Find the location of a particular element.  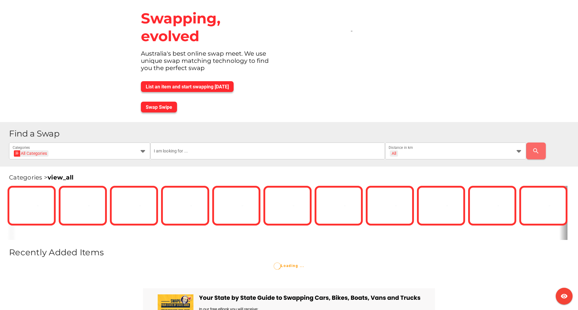

span: Recently Added Items is located at coordinates (56, 253).